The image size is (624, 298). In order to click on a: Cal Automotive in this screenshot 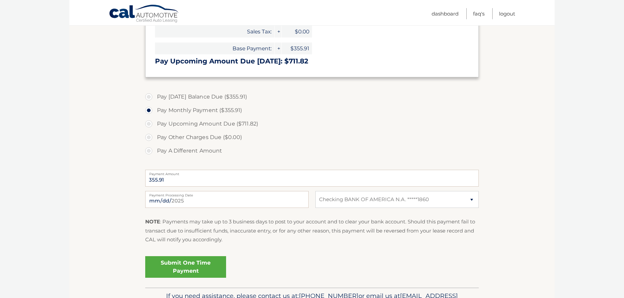, I will do `click(144, 14)`.